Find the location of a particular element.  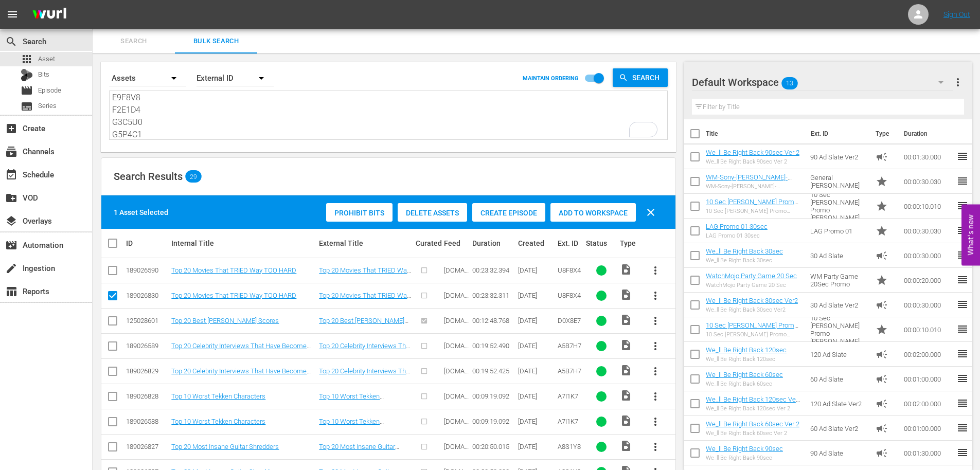

div: 00:23:32.394 is located at coordinates (493, 270).